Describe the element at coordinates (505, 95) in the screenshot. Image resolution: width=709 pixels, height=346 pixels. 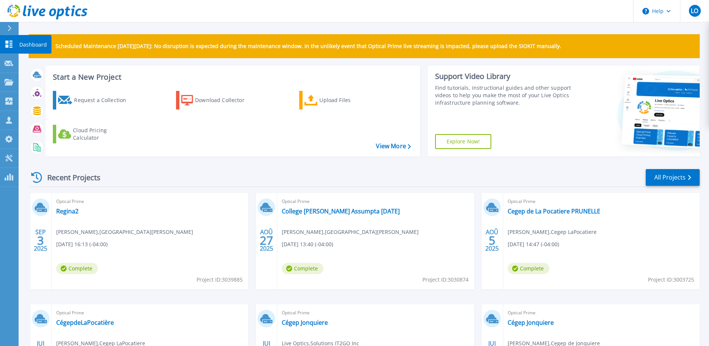
I see `div: Find tutorials, instructional guides and other support videos to help you make the most of your L...` at that location.